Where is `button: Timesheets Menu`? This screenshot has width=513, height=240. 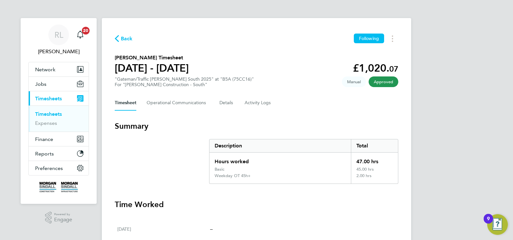
button: Timesheets Menu is located at coordinates (393, 38).